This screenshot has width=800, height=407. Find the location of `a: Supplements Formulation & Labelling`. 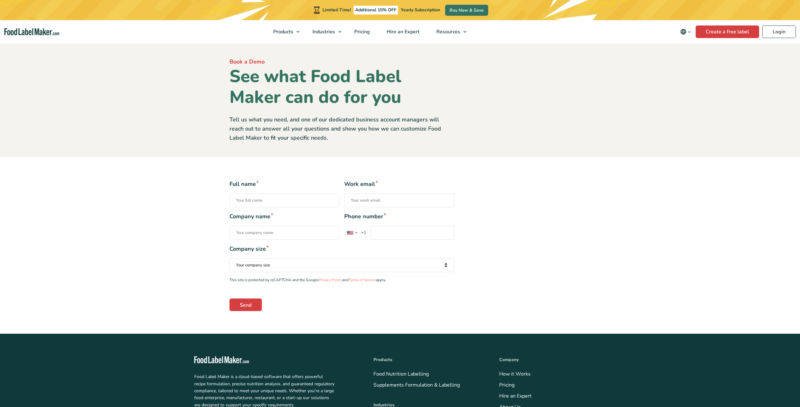

a: Supplements Formulation & Labelling is located at coordinates (416, 385).